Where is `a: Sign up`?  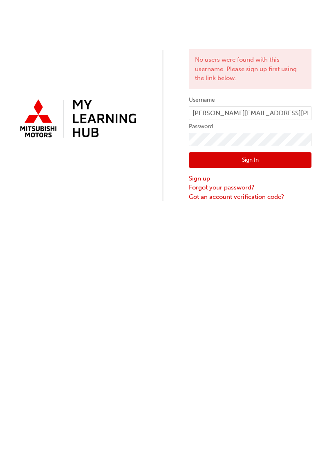 a: Sign up is located at coordinates (250, 179).